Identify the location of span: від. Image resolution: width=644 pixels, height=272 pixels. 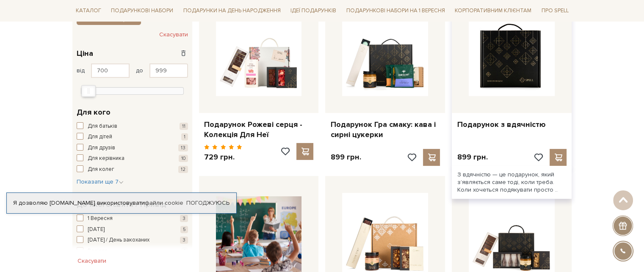
(81, 71).